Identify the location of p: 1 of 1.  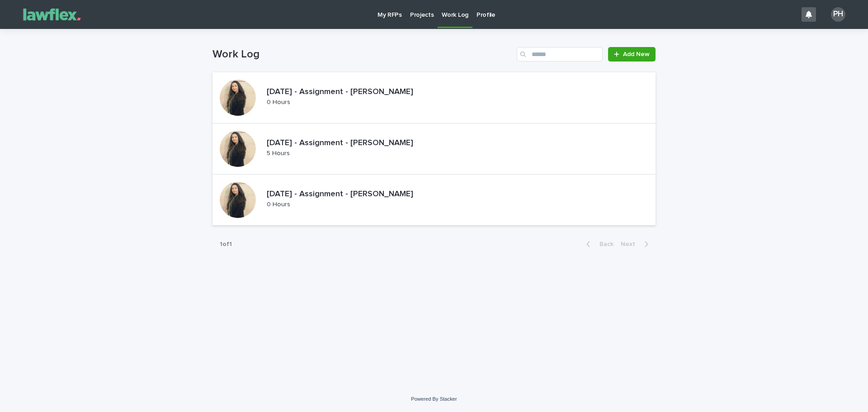
(226, 244).